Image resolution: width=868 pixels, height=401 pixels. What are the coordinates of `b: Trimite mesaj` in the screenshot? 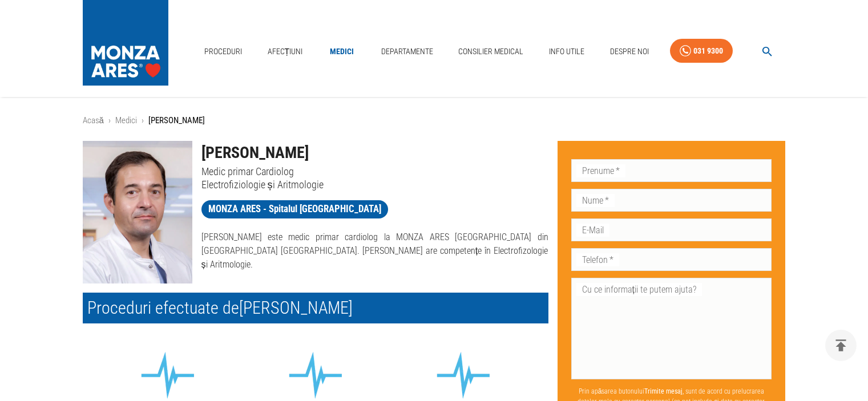 It's located at (663, 391).